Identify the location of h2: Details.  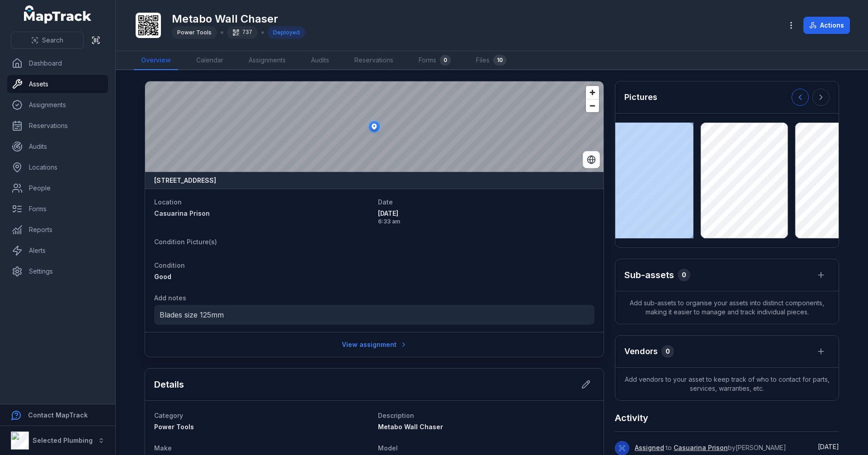
(169, 384).